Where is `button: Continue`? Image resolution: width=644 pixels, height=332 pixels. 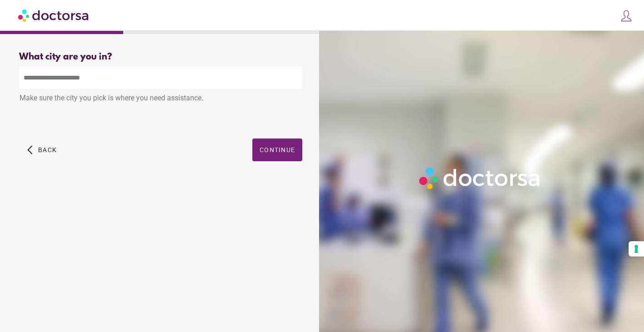
button: Continue is located at coordinates (278, 150).